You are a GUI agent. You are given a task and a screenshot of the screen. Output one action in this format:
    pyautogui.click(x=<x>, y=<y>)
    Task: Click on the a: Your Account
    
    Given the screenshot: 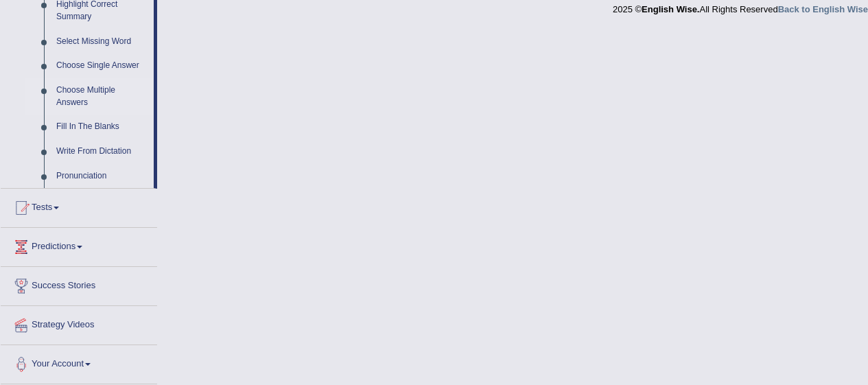 What is the action you would take?
    pyautogui.click(x=79, y=362)
    